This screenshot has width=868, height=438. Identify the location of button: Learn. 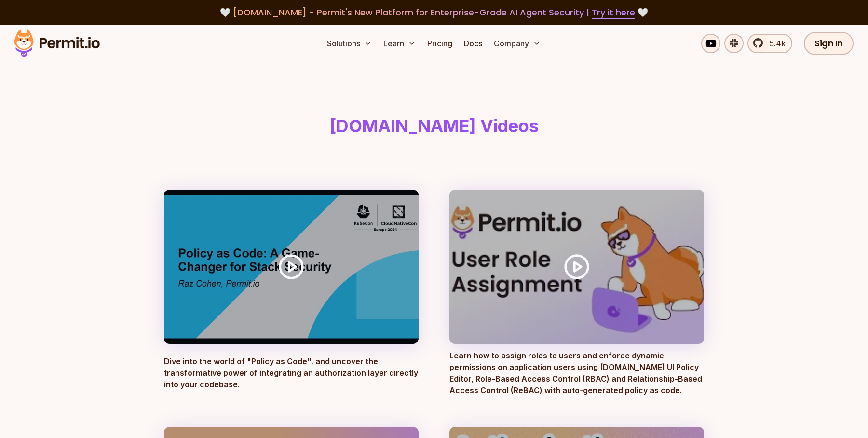
(399, 44).